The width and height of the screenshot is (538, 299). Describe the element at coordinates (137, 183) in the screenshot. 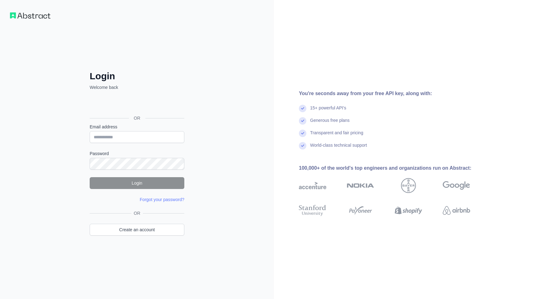

I see `button: Login` at that location.